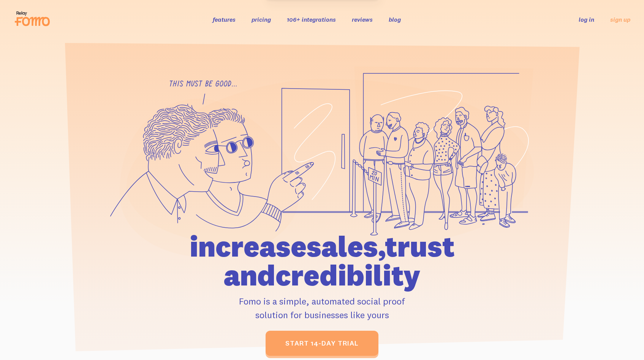 The image size is (644, 360). Describe the element at coordinates (322, 308) in the screenshot. I see `p: Fomo is a simple, automated social proof solution for businesses like yours` at that location.